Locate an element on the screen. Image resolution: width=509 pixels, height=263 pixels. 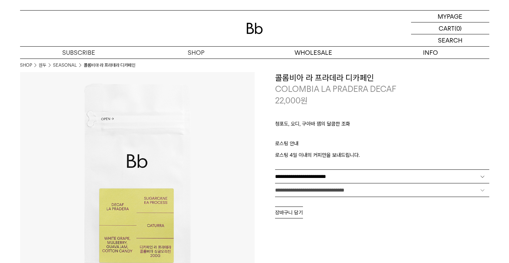
a: CART (0) is located at coordinates (450, 28).